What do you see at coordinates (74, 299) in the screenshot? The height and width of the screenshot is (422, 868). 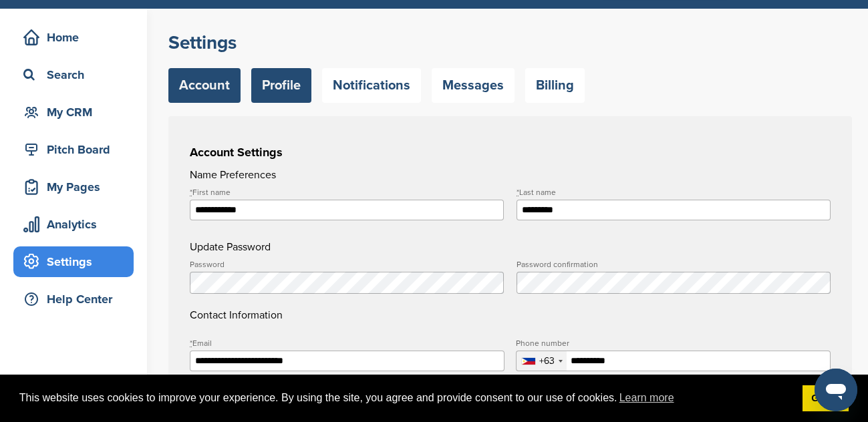 I see `a: Help Center` at bounding box center [74, 299].